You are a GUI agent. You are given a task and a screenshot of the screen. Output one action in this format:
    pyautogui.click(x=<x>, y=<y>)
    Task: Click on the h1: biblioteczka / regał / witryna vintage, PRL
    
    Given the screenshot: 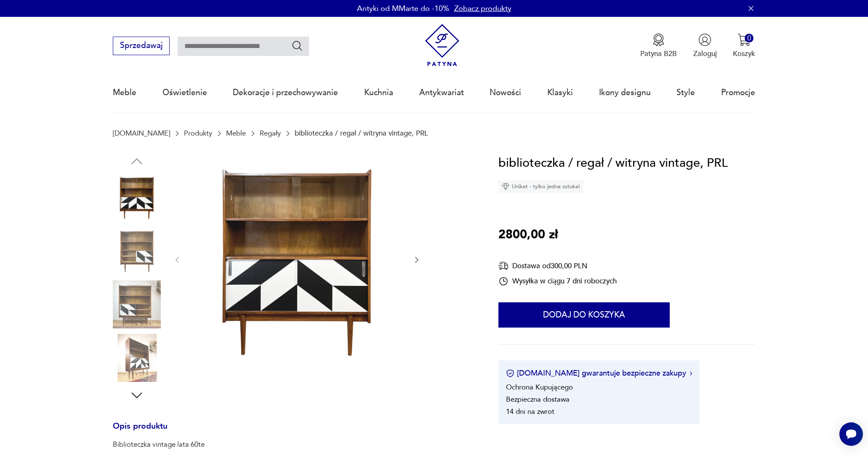 What is the action you would take?
    pyautogui.click(x=613, y=163)
    